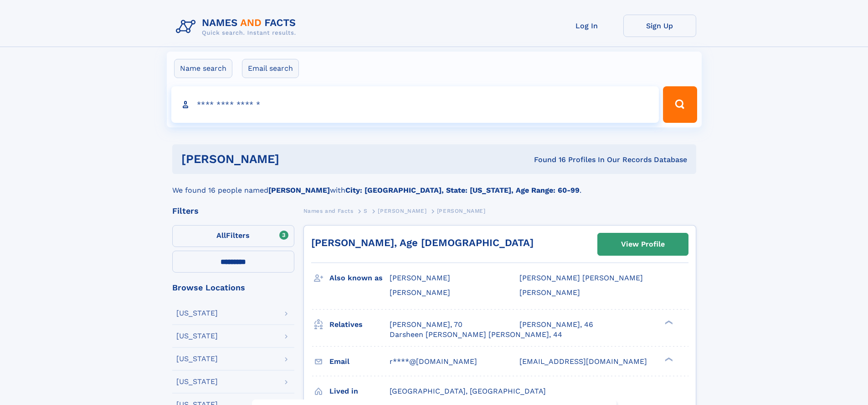 This screenshot has height=405, width=868. I want to click on div: Browse Locations, so click(234, 287).